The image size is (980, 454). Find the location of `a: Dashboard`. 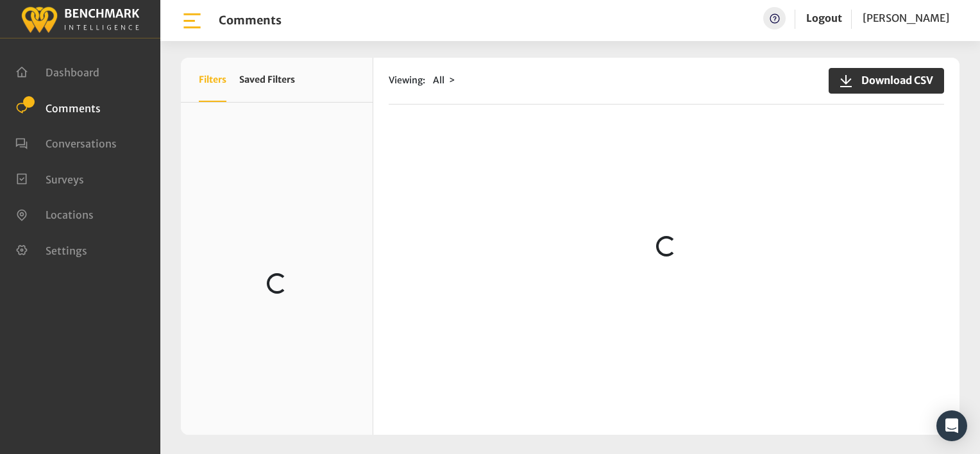

a: Dashboard is located at coordinates (57, 71).